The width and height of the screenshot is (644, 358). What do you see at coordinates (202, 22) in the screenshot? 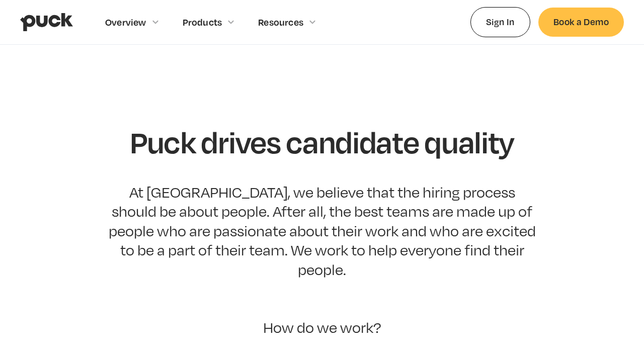
I see `div: Products` at bounding box center [202, 22].